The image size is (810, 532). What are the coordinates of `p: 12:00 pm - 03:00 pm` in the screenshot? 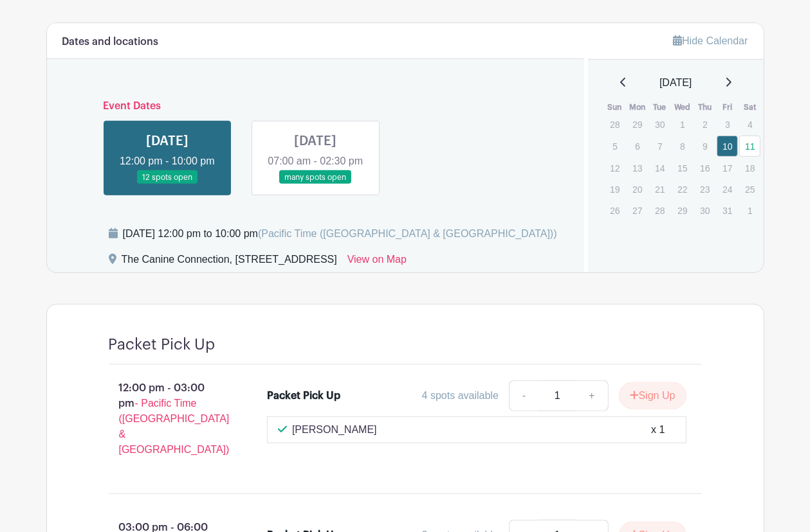 It's located at (167, 419).